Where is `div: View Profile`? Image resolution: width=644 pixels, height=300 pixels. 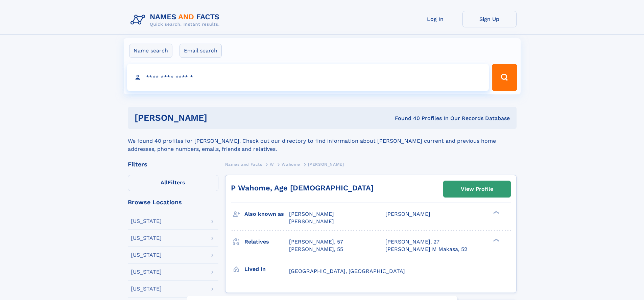 div: View Profile is located at coordinates (477, 189).